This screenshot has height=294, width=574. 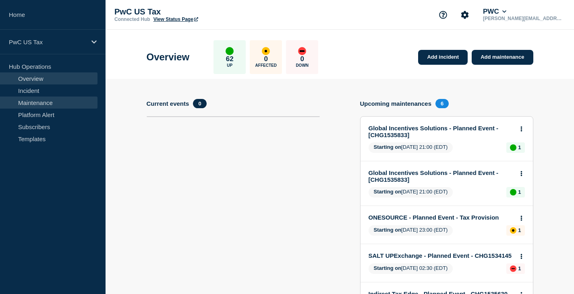 I want to click on button: PWC, so click(x=494, y=12).